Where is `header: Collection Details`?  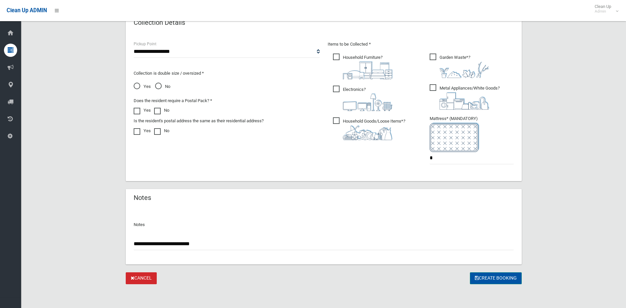
header: Collection Details is located at coordinates (159, 22).